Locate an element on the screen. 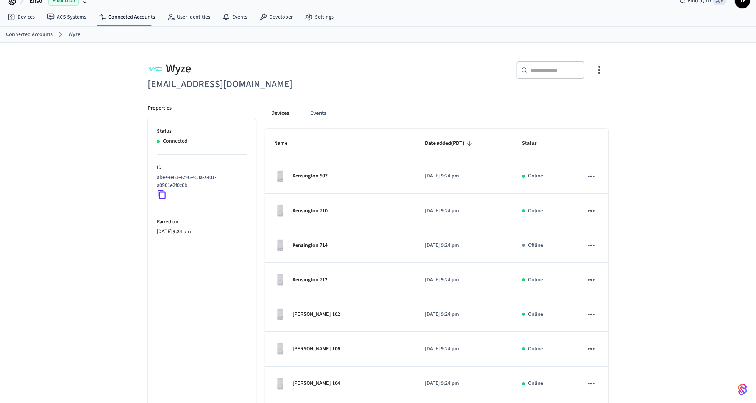 The width and height of the screenshot is (756, 403). p: Kensington 712 is located at coordinates (310, 280).